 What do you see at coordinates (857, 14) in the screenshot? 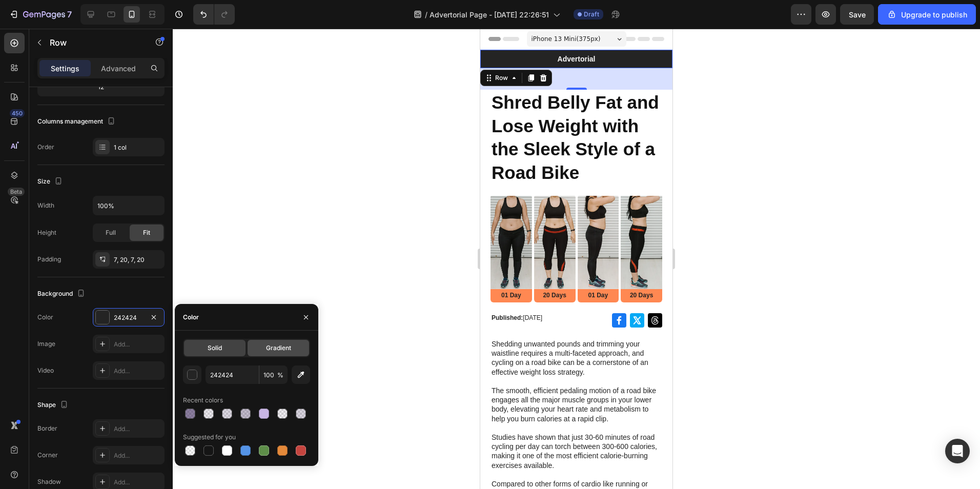
I see `span: Save` at bounding box center [857, 14].